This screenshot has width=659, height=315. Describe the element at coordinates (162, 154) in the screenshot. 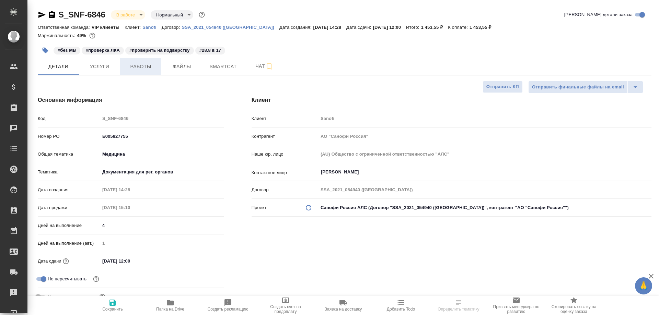

I see `div: Медицина` at that location.